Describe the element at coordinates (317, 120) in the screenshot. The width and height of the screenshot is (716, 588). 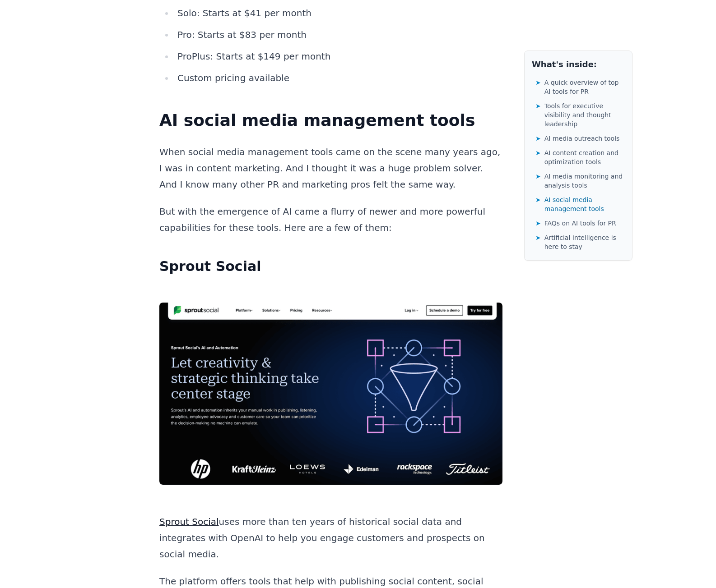
I see `strong: AI social media management tools` at that location.